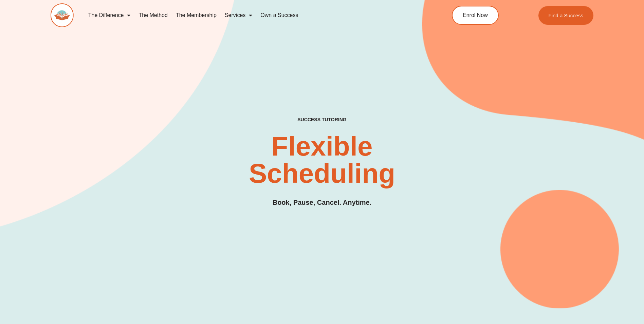 The height and width of the screenshot is (324, 644). Describe the element at coordinates (566, 15) in the screenshot. I see `span: Find a Success` at that location.